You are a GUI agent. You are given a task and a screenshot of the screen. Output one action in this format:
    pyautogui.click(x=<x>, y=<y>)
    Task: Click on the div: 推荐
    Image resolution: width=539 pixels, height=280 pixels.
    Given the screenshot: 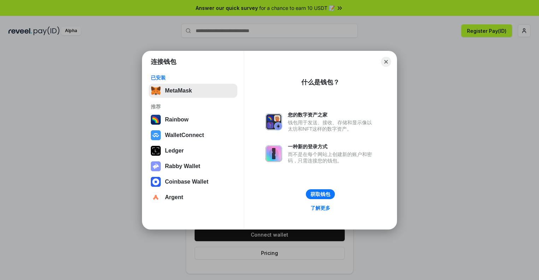 What is the action you would take?
    pyautogui.click(x=193, y=107)
    